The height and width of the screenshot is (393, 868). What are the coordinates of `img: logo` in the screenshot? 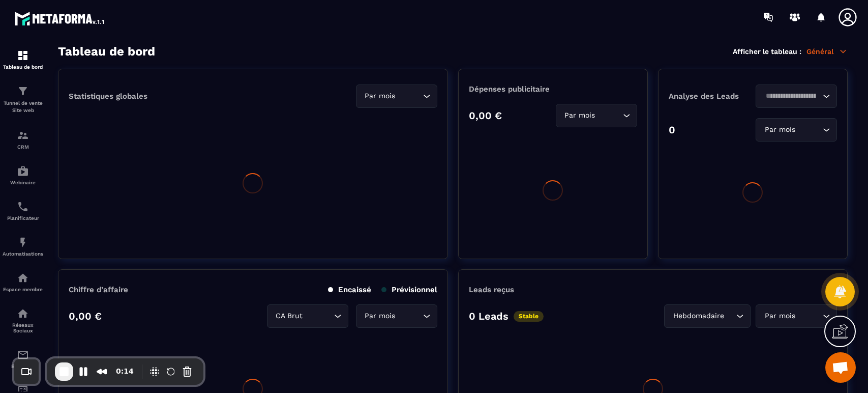 It's located at (60, 18).